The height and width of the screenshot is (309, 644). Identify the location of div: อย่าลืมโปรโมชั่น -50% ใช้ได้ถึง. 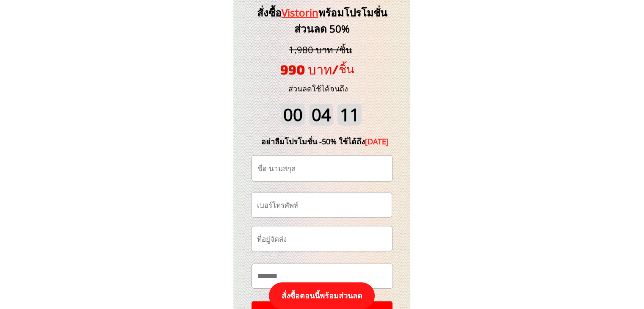
(326, 142).